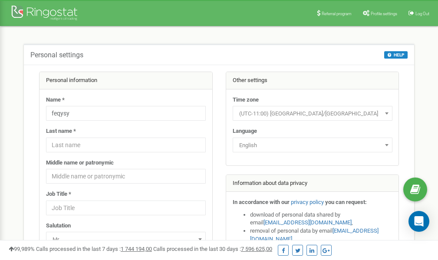 The image size is (438, 260). What do you see at coordinates (322, 219) in the screenshot?
I see `li: download of personal data shared by email ,` at bounding box center [322, 219].